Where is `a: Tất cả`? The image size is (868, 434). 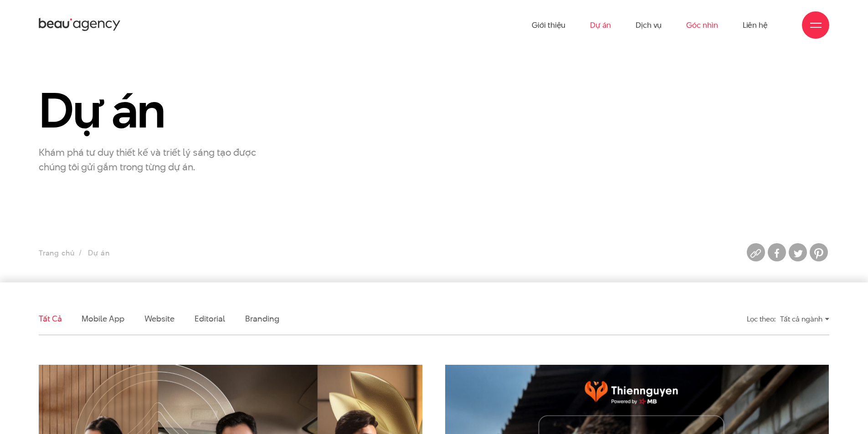 a: Tất cả is located at coordinates (50, 319).